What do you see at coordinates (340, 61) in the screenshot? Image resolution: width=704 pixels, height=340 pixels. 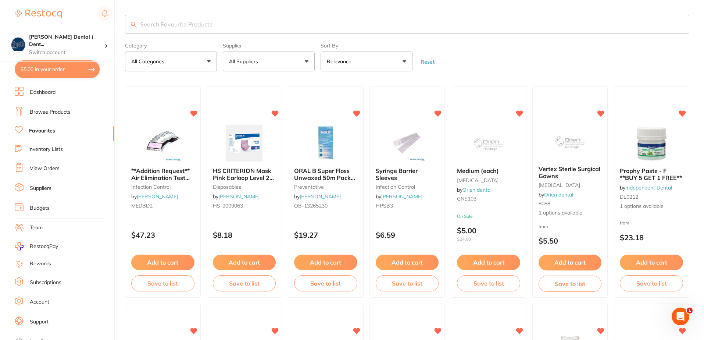 I see `p: Relevance` at bounding box center [340, 61].